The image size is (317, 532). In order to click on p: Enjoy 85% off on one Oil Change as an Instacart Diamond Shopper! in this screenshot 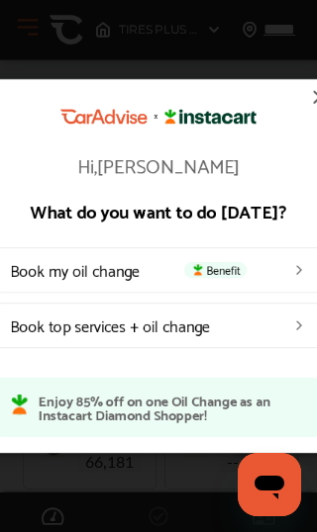, I will do `click(172, 408)`.